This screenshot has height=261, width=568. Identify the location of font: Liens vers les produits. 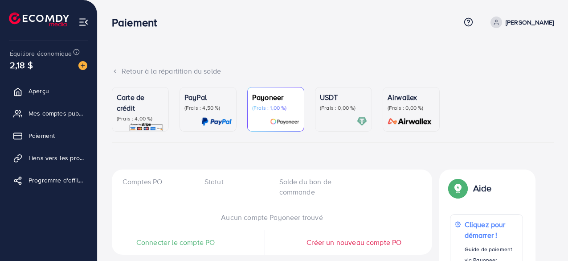
(61, 158).